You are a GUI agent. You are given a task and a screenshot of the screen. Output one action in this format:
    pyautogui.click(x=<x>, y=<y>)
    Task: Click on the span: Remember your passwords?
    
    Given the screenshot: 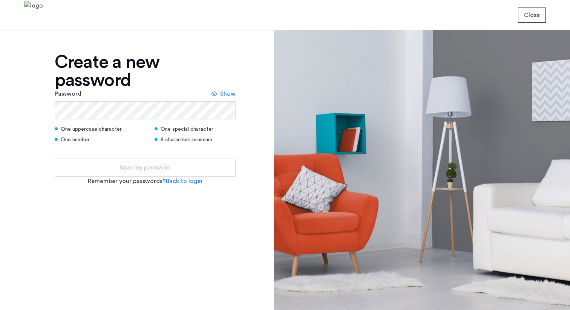 What is the action you would take?
    pyautogui.click(x=127, y=181)
    